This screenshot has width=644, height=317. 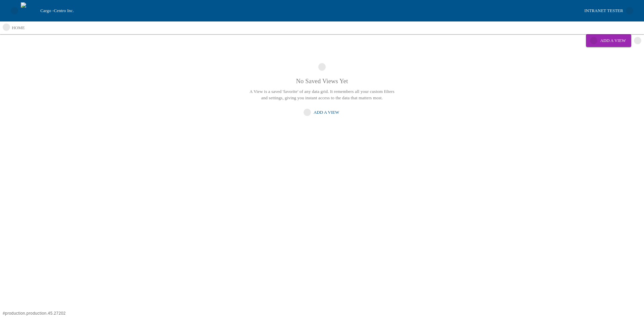 What do you see at coordinates (18, 28) in the screenshot?
I see `p: home` at bounding box center [18, 28].